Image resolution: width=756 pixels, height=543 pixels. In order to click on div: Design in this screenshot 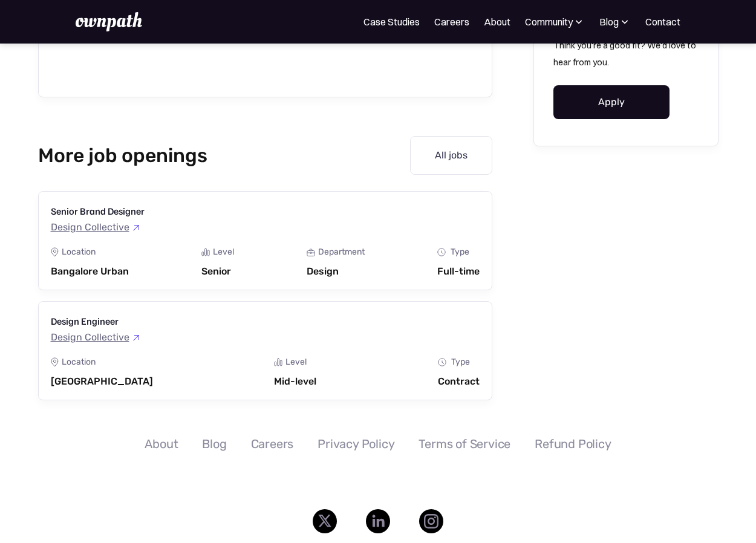, I will do `click(336, 272)`.